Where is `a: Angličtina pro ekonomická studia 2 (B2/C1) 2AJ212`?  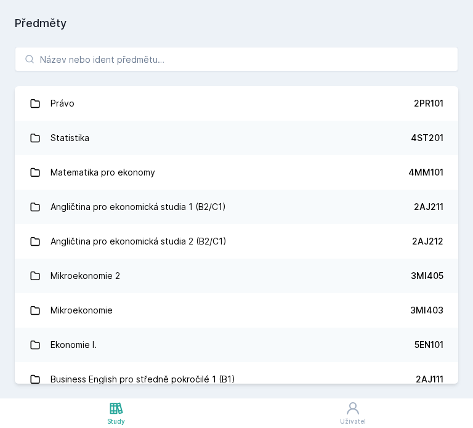
a: Angličtina pro ekonomická studia 2 (B2/C1) 2AJ212 is located at coordinates (236, 241).